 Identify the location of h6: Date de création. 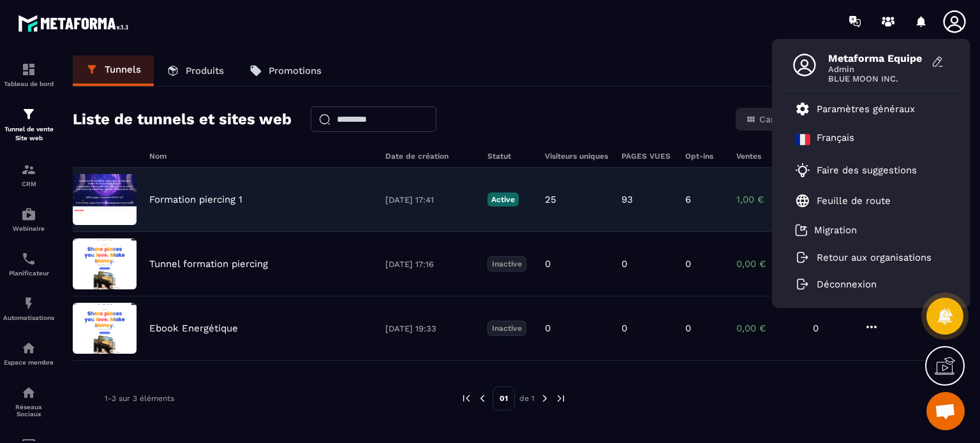
(430, 156).